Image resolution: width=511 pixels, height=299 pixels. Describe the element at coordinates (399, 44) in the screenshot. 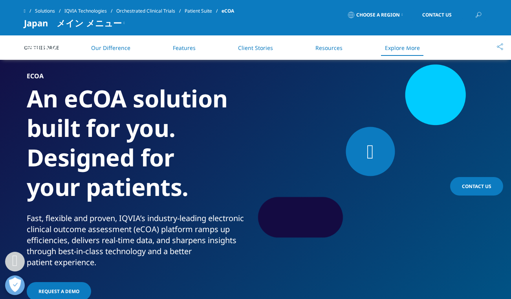

I see `a: Careers` at that location.